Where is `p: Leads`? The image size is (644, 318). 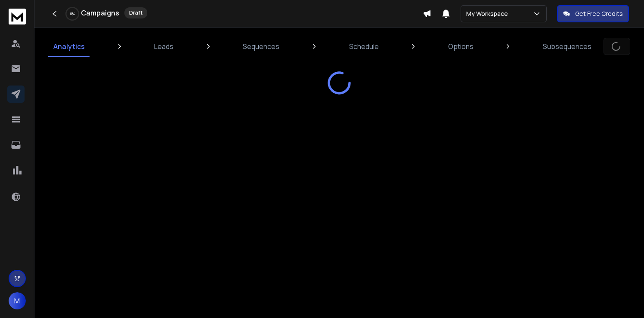
p: Leads is located at coordinates (164, 47).